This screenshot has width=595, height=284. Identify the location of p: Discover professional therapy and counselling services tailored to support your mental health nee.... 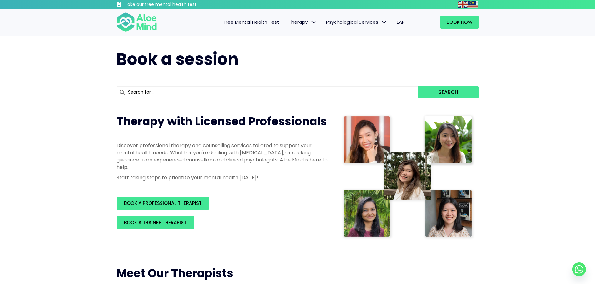
(223, 156).